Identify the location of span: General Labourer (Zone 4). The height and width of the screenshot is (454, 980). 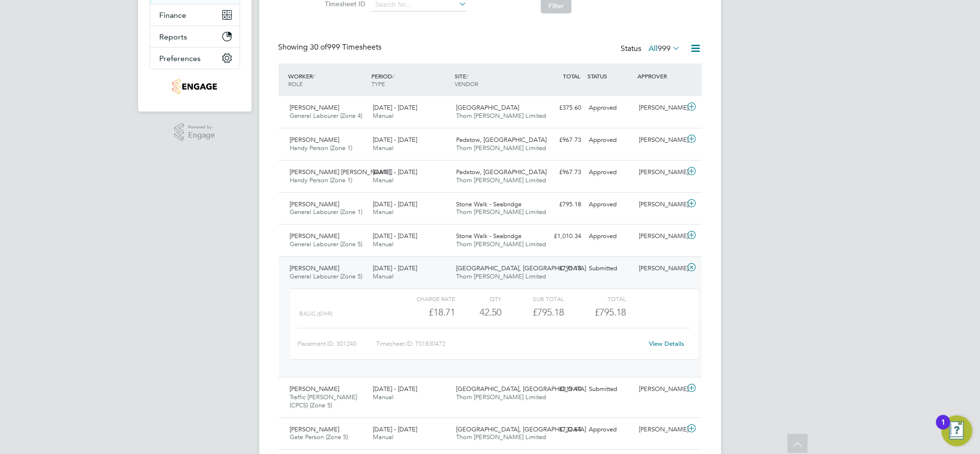
(326, 115).